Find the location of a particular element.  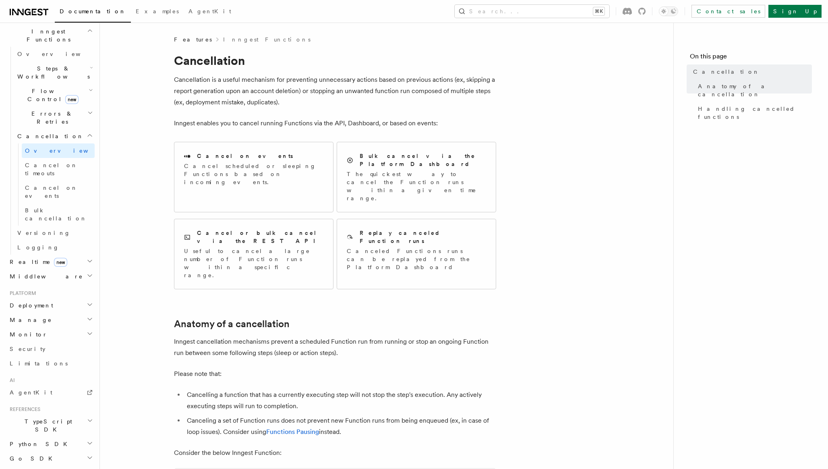

a: Inngest Functions is located at coordinates (267, 39).